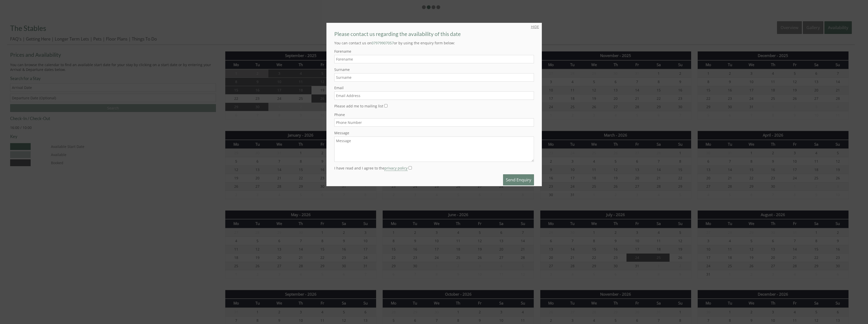 This screenshot has width=868, height=324. Describe the element at coordinates (434, 95) in the screenshot. I see `input: Email Address` at that location.